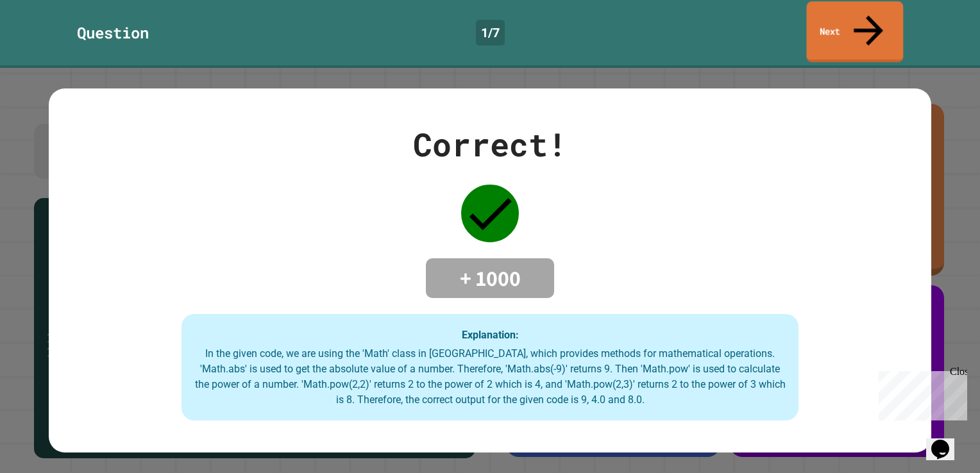 The image size is (980, 473). I want to click on div: Chat with us now!Close, so click(47, 43).